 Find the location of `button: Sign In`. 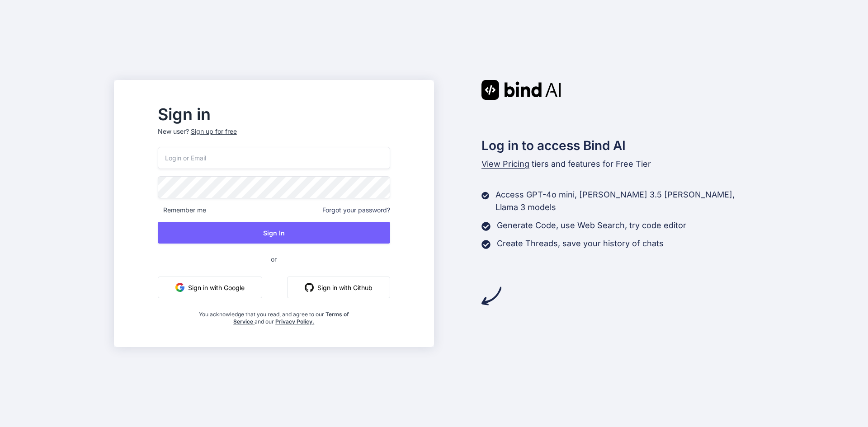

button: Sign In is located at coordinates (274, 233).